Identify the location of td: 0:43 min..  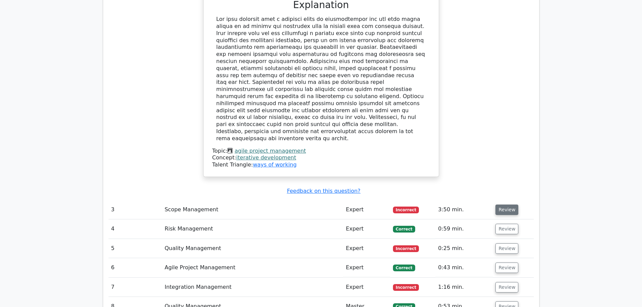
(464, 267).